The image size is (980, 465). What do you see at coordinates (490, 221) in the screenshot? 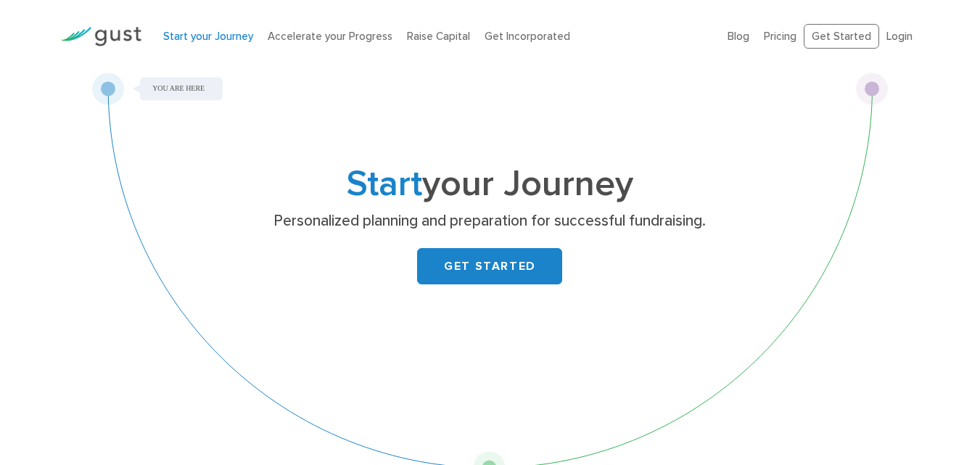
I see `p: Personalized planning and preparation for successful fundraising.` at bounding box center [490, 221].